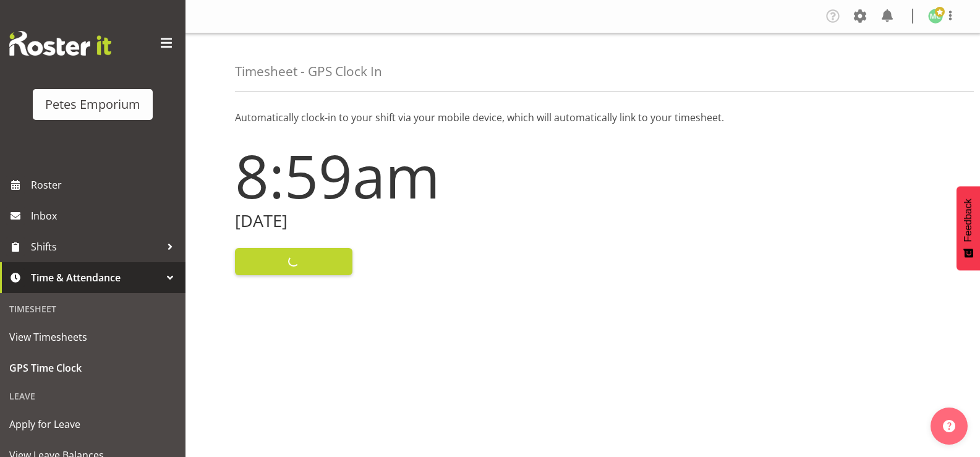  What do you see at coordinates (93, 337) in the screenshot?
I see `span: View Timesheets` at bounding box center [93, 337].